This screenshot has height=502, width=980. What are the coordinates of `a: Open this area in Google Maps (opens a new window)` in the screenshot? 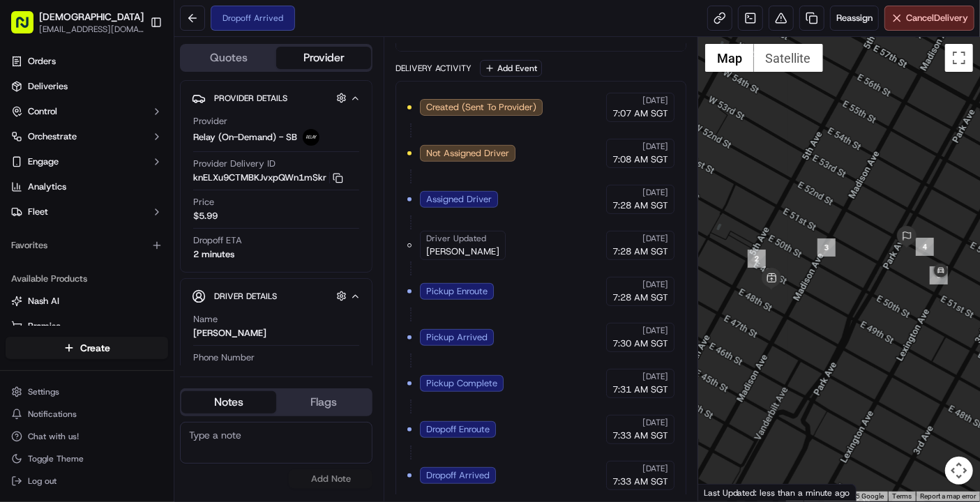 It's located at (725, 492).